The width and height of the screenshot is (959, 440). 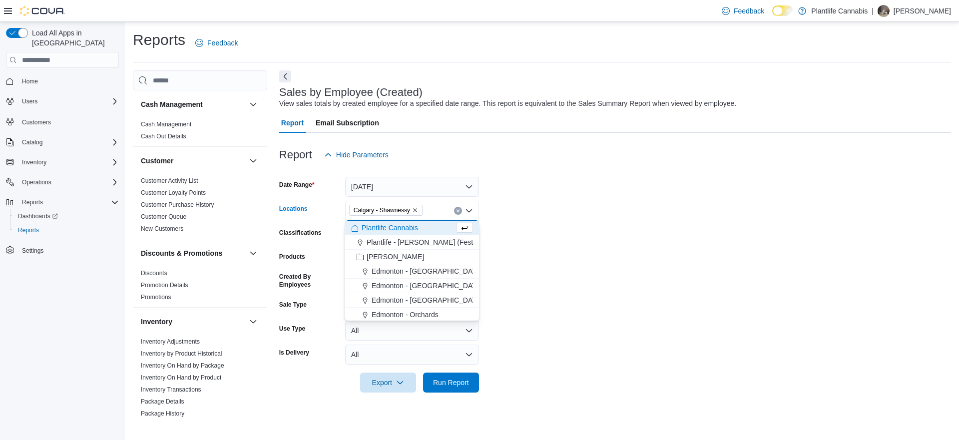 What do you see at coordinates (293, 209) in the screenshot?
I see `label: Locations` at bounding box center [293, 209].